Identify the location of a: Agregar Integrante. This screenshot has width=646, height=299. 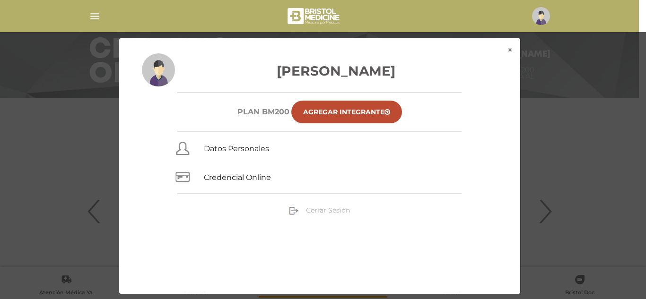
(347, 112).